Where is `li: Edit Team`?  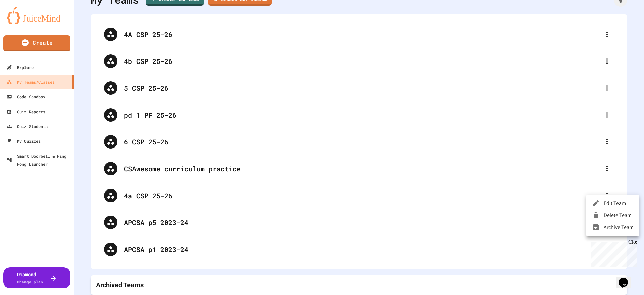 li: Edit Team is located at coordinates (613, 203).